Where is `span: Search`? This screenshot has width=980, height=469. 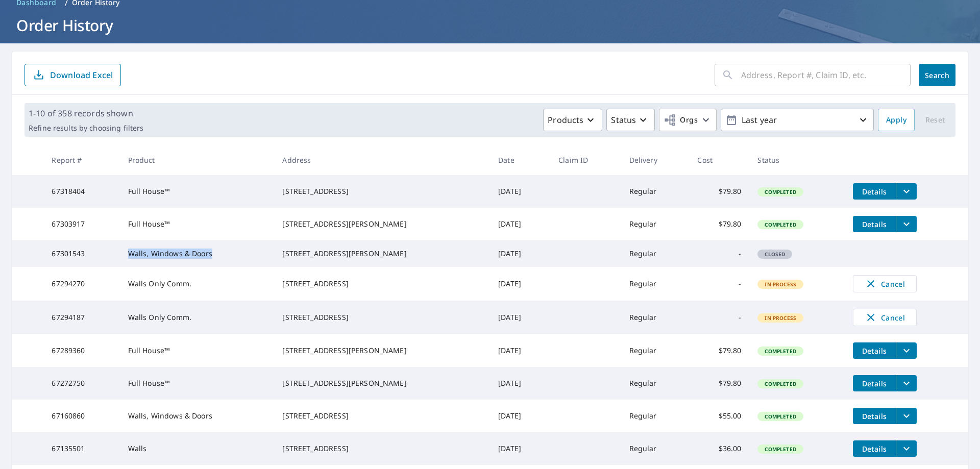
span: Search is located at coordinates (937, 75).